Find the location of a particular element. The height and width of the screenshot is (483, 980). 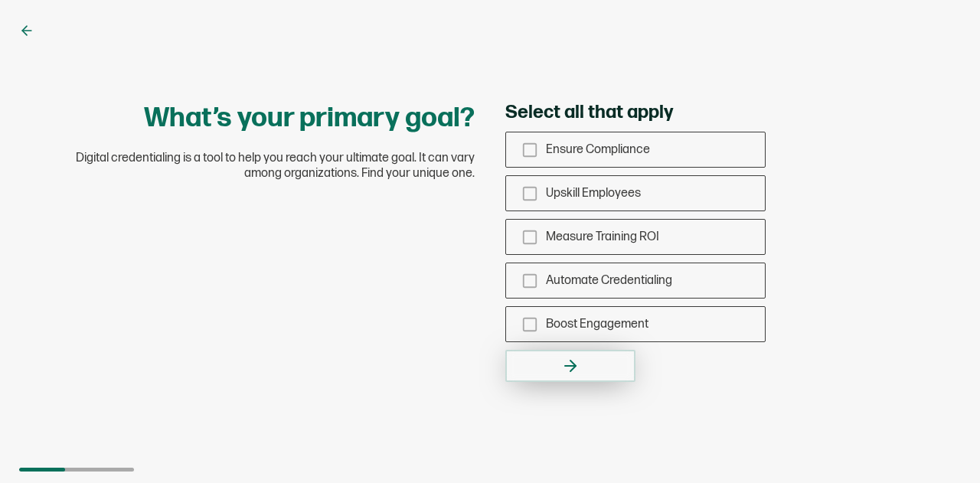

span: Boost Engagement is located at coordinates (597, 324).